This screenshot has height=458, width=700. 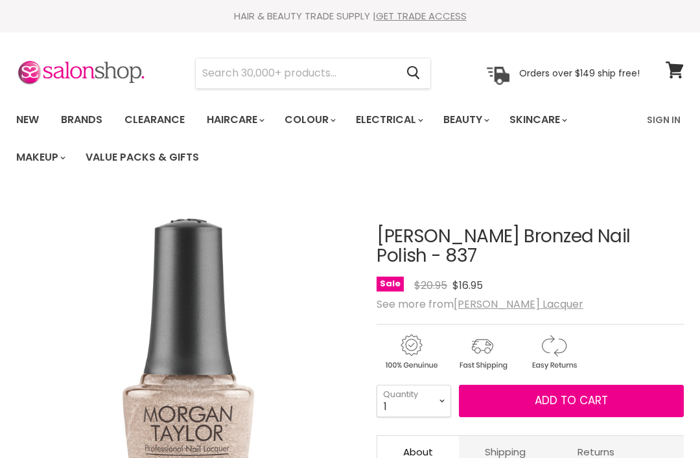 What do you see at coordinates (413, 73) in the screenshot?
I see `button: Search` at bounding box center [413, 73].